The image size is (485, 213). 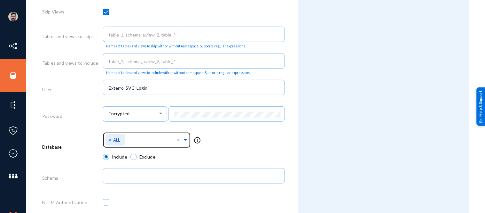 I want to click on img: icon-compliance.svg, so click(x=13, y=153).